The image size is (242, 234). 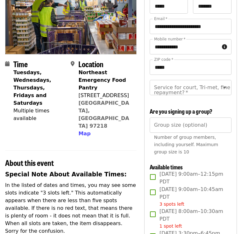 What do you see at coordinates (84, 134) in the screenshot?
I see `span: Map` at bounding box center [84, 134].